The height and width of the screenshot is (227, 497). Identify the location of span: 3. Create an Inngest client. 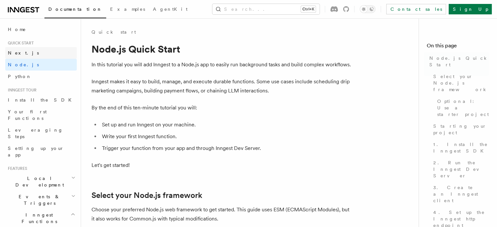
(461, 194).